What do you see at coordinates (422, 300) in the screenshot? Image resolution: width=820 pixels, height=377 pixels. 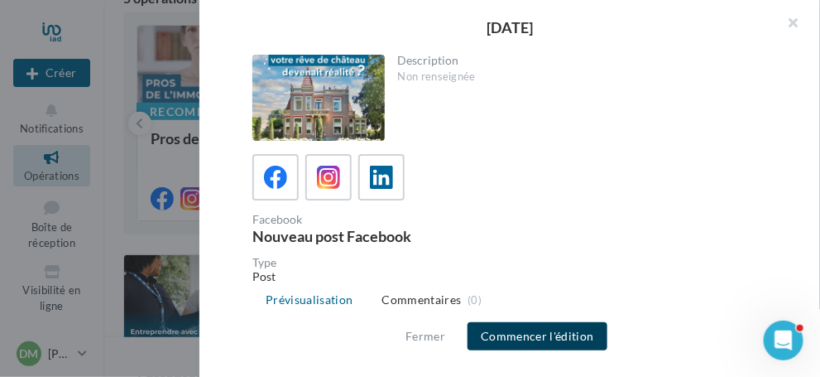 I see `span: Commentaires` at bounding box center [422, 300].